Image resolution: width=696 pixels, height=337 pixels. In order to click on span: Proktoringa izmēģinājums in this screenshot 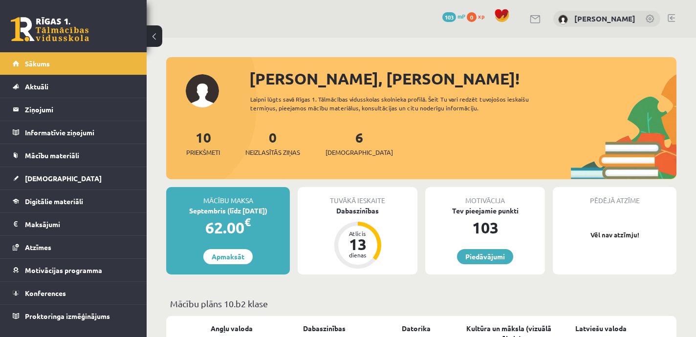, I will do `click(67, 316)`.